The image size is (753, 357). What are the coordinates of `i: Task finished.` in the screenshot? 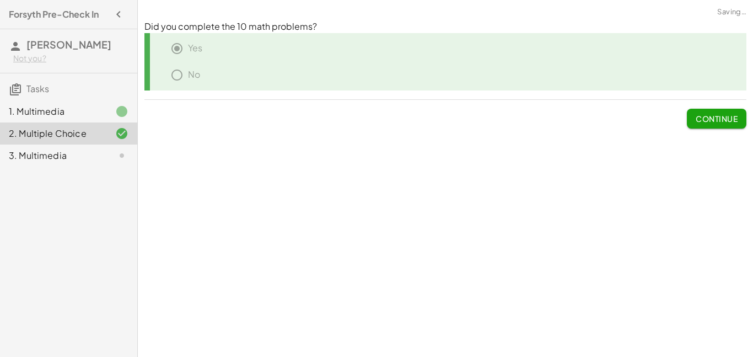 It's located at (122, 111).